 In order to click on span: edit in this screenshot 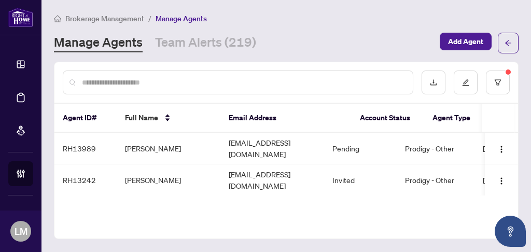, I will do `click(466, 82)`.